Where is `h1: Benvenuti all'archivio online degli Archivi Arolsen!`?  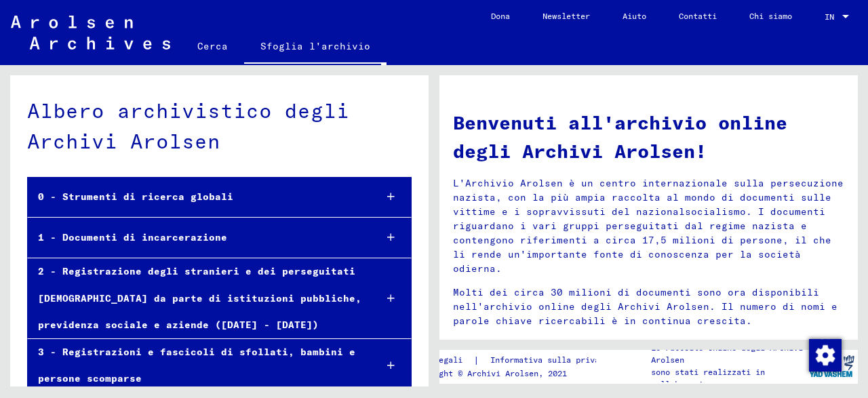 h1: Benvenuti all'archivio online degli Archivi Arolsen! is located at coordinates (649, 137).